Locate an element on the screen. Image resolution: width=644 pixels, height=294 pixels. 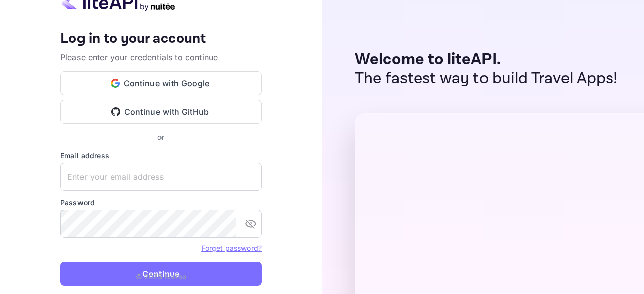
p: Welcome to liteAPI. is located at coordinates (486, 60).